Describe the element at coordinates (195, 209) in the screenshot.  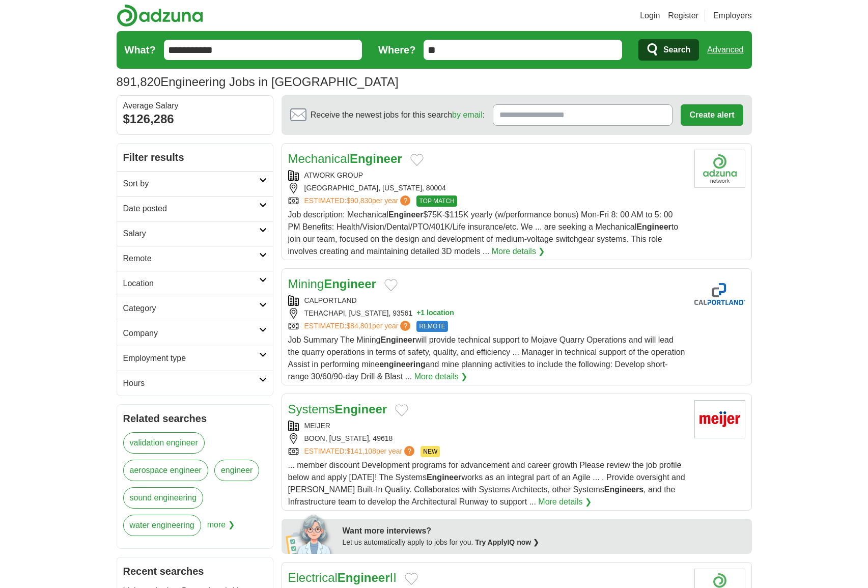
I see `a: Date posted` at that location.